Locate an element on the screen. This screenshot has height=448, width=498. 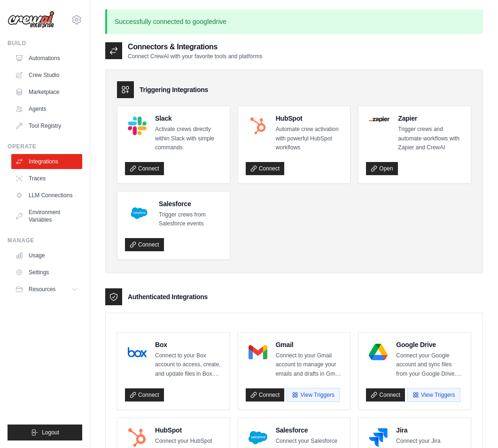
p: Activate crews directly within Slack with simple commands is located at coordinates (189, 139).